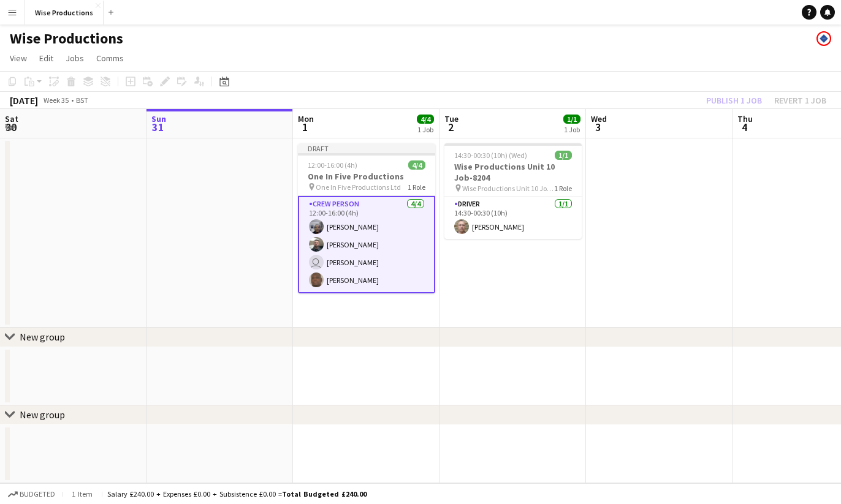 The width and height of the screenshot is (841, 504). What do you see at coordinates (513, 172) in the screenshot?
I see `h3: Wise Productions Unit 10 Job-8204` at bounding box center [513, 172].